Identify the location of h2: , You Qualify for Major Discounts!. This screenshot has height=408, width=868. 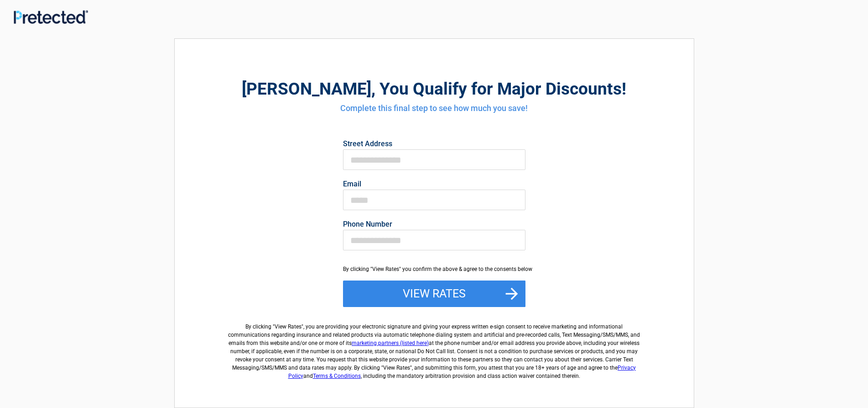
(434, 89).